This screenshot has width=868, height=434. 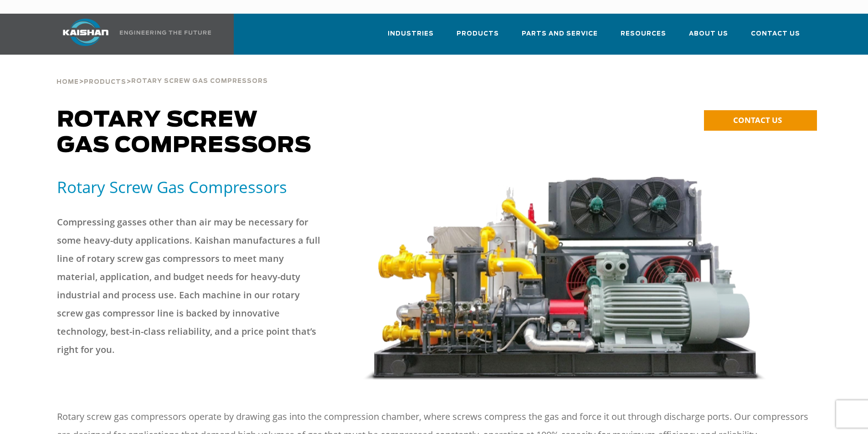 What do you see at coordinates (189, 286) in the screenshot?
I see `p: Compressing gasses other than air may be necessary for some heavy-duty applications. Kaishan manu...` at bounding box center [189, 286].